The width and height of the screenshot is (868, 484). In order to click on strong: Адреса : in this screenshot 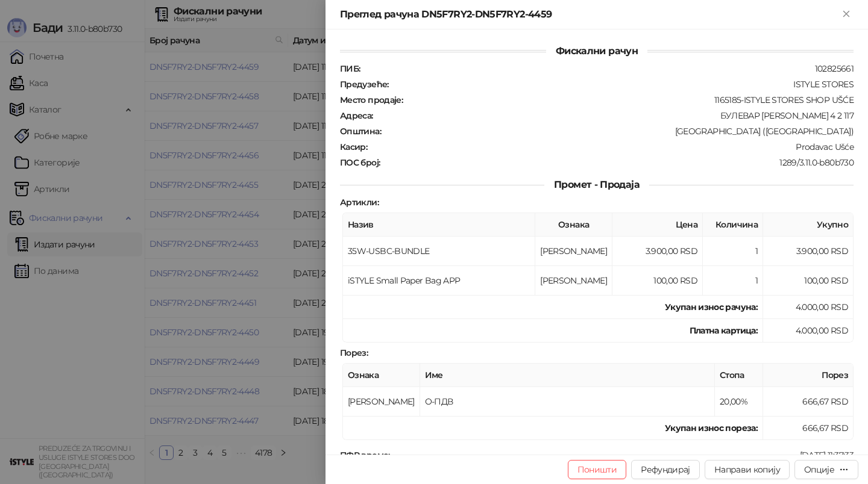, I will do `click(356, 116)`.